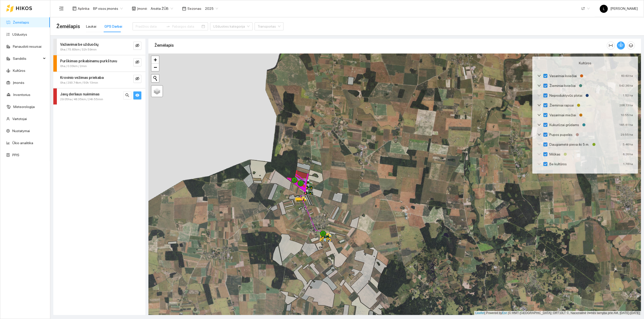 The height and width of the screenshot is (319, 644). Describe the element at coordinates (627, 76) in the screenshot. I see `div: 83.63 ha` at that location.